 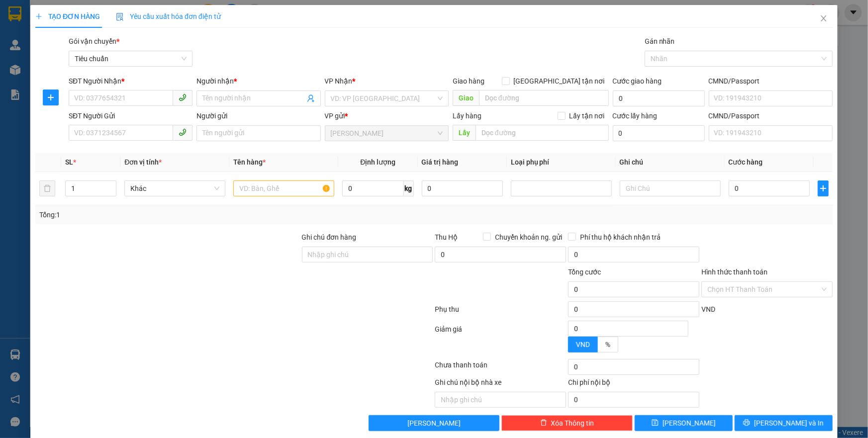 I want to click on span: delete, so click(x=543, y=424).